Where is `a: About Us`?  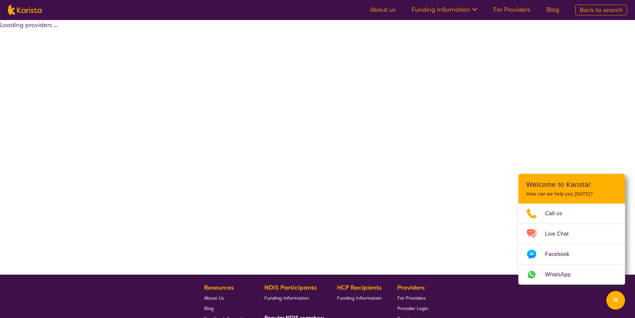 a: About Us is located at coordinates (226, 297).